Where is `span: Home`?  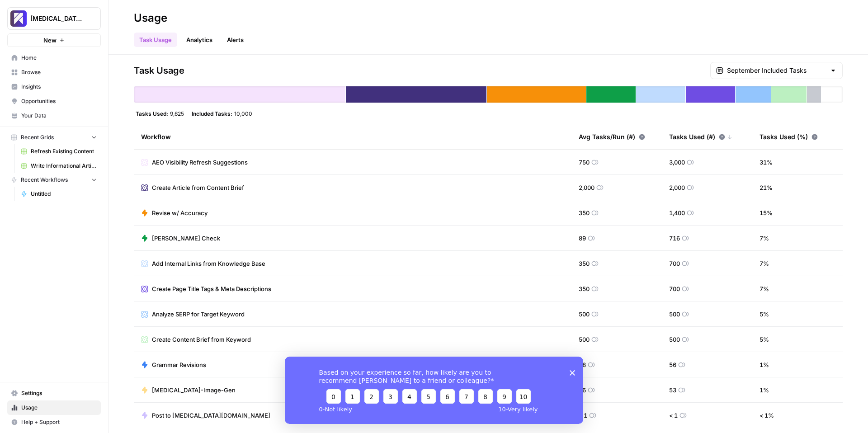 span: Home is located at coordinates (59, 58).